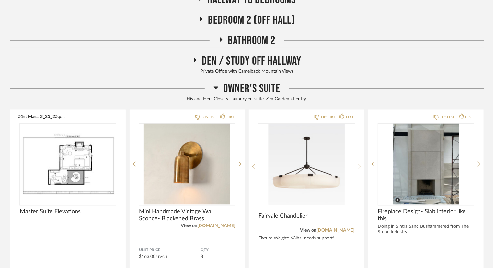  Describe the element at coordinates (170, 250) in the screenshot. I see `span: Unit Price` at that location.